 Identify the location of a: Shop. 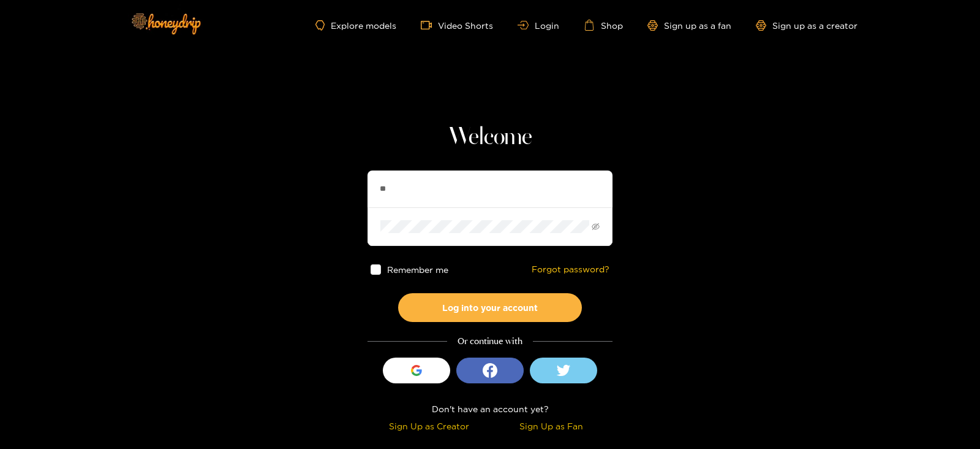
(603, 25).